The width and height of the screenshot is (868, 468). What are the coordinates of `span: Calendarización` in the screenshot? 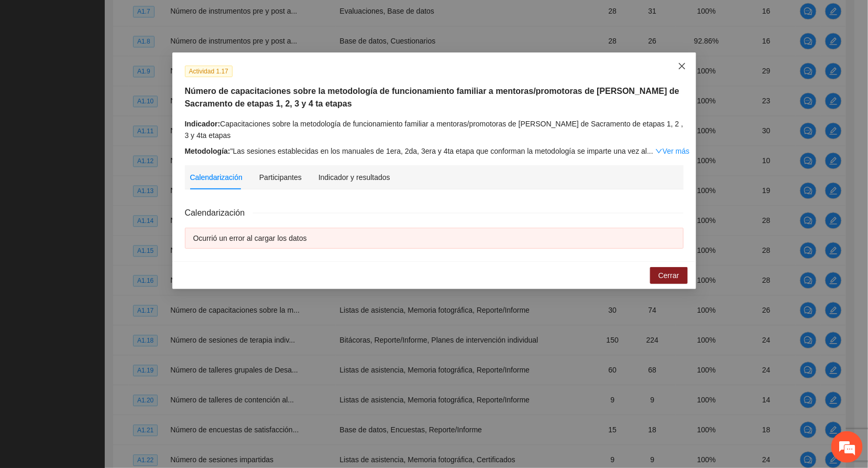 It's located at (219, 212).